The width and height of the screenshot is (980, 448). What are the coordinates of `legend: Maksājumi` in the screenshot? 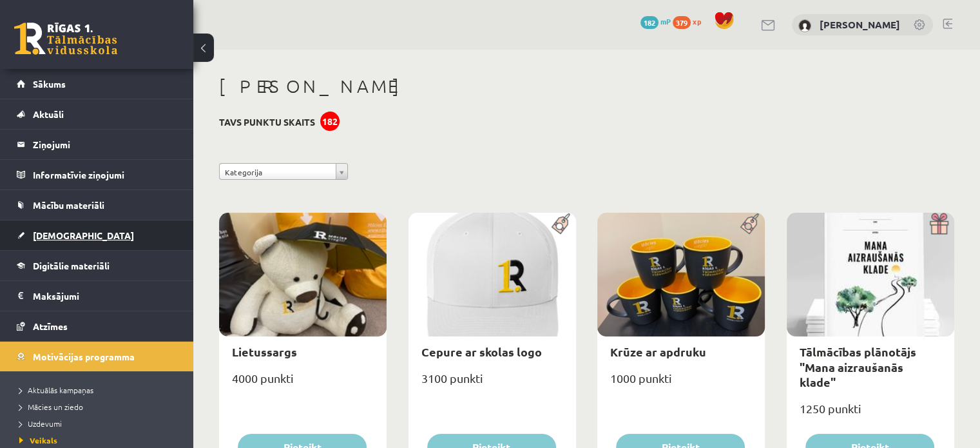 It's located at (105, 296).